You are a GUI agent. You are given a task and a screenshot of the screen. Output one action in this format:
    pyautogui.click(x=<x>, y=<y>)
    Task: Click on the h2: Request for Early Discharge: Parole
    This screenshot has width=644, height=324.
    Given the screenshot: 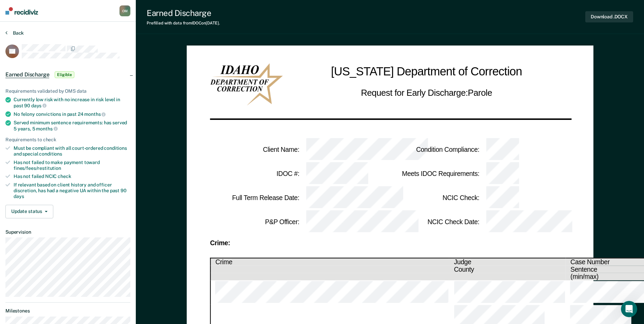 What is the action you would take?
    pyautogui.click(x=426, y=92)
    